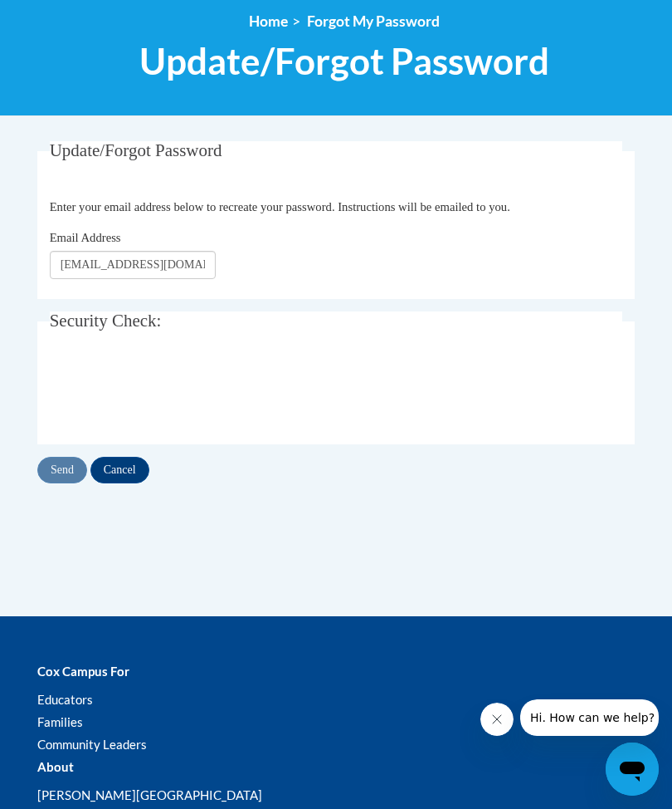 The width and height of the screenshot is (672, 809). What do you see at coordinates (373, 21) in the screenshot?
I see `span: Forgot My Password` at bounding box center [373, 21].